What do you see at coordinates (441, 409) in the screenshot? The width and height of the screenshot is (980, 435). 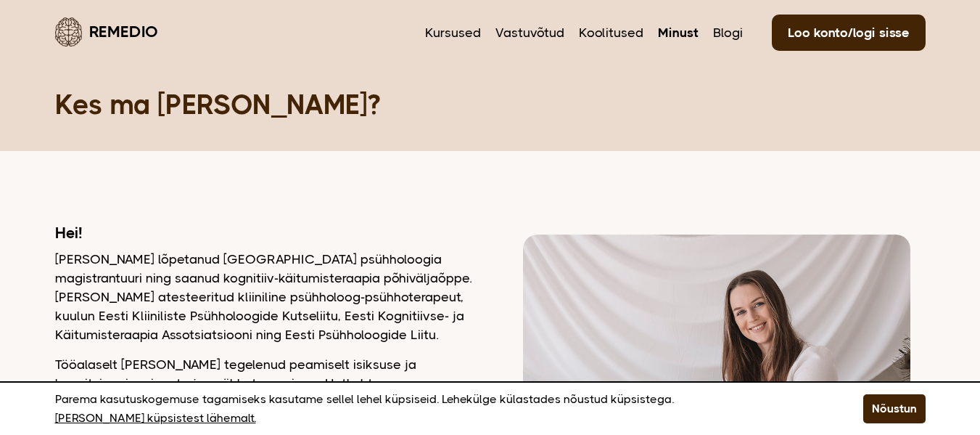 I see `p: Parema kasutuskogemuse tagamiseks kasutame sellel lehel küpsiseid. Lehekülge külastades nõustud k...` at bounding box center [441, 409].